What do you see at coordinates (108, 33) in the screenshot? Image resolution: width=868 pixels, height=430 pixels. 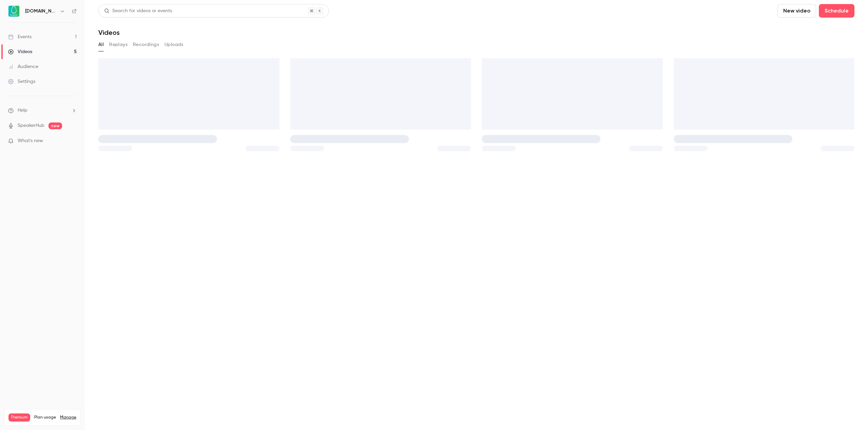 I see `h1: Videos` at bounding box center [108, 33].